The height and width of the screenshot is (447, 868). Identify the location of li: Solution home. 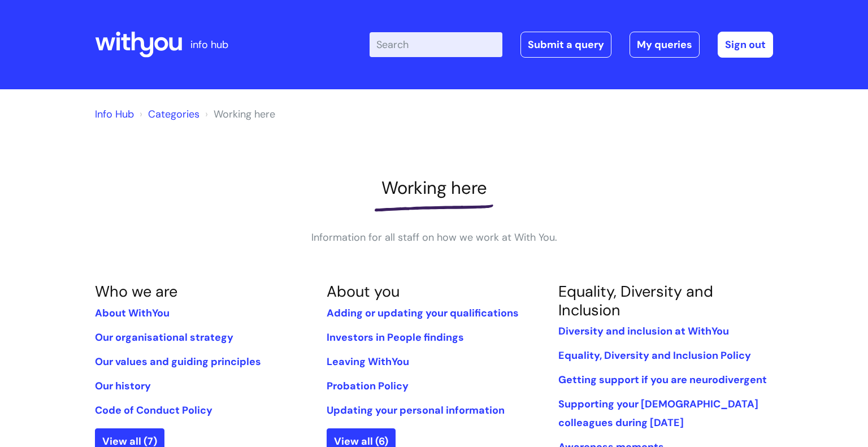
(168, 114).